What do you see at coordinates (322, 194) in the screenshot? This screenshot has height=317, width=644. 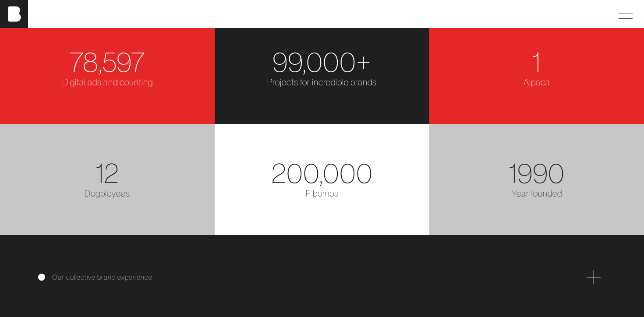 I see `div: F bombs` at bounding box center [322, 194].